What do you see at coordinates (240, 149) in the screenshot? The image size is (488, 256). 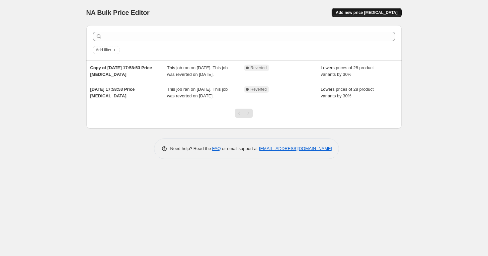 I see `span: or email support at` at bounding box center [240, 149].